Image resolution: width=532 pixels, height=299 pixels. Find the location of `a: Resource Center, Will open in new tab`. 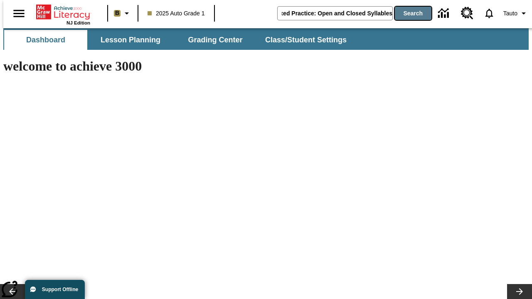

a: Resource Center, Will open in new tab is located at coordinates (467, 13).